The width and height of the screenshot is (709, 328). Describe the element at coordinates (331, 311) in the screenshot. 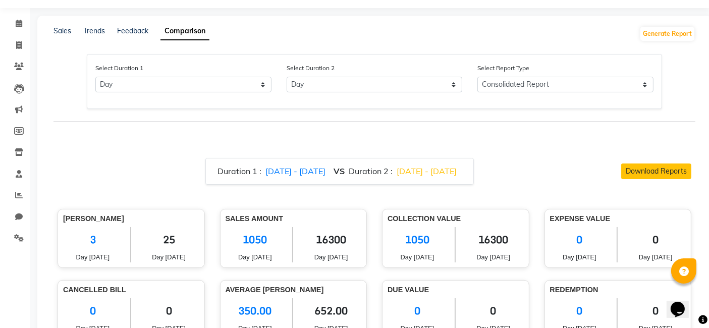

I see `span: 652.00` at that location.